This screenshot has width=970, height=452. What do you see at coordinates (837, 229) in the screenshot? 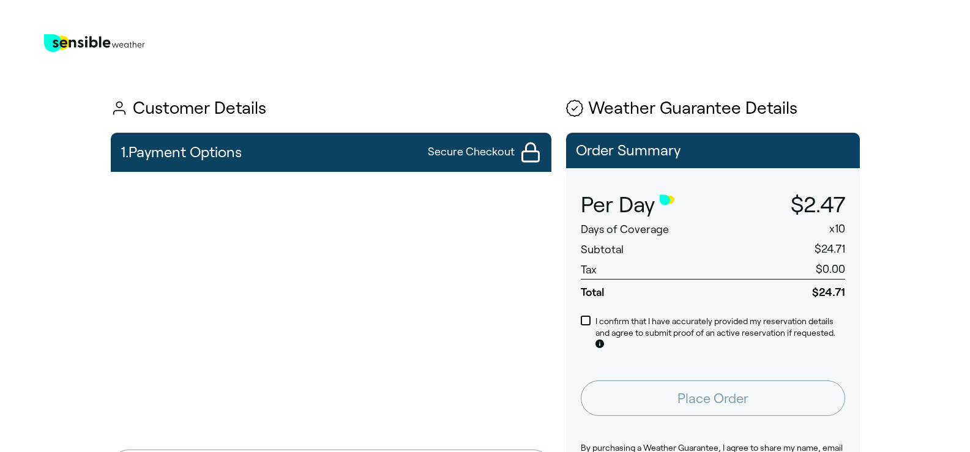
I see `span: x 10` at bounding box center [837, 229].